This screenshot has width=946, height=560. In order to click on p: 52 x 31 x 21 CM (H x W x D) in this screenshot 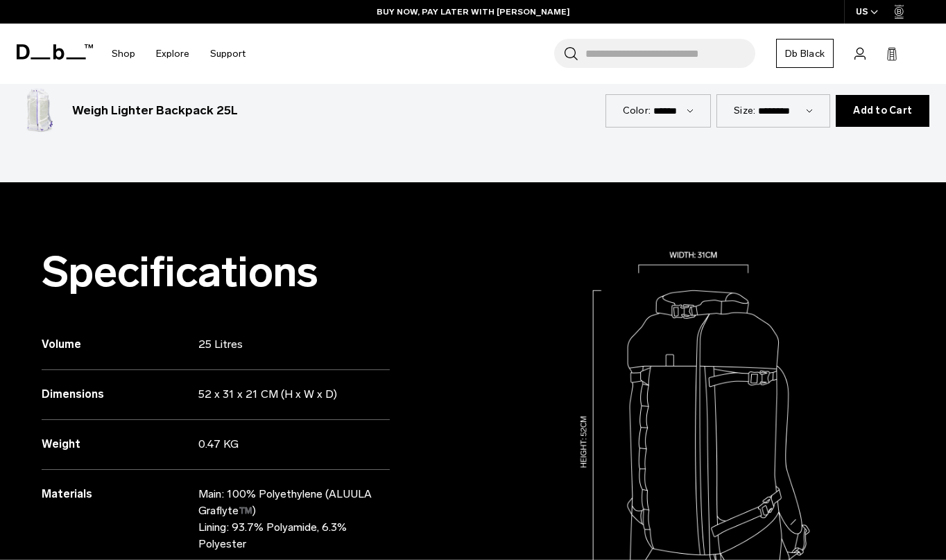, I will do `click(285, 394)`.